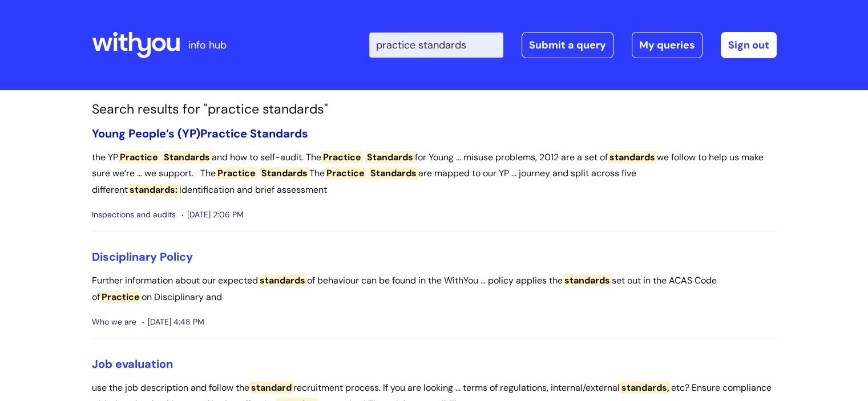 The height and width of the screenshot is (401, 868). I want to click on a: Young People’s (YP)Practice Standards, so click(200, 133).